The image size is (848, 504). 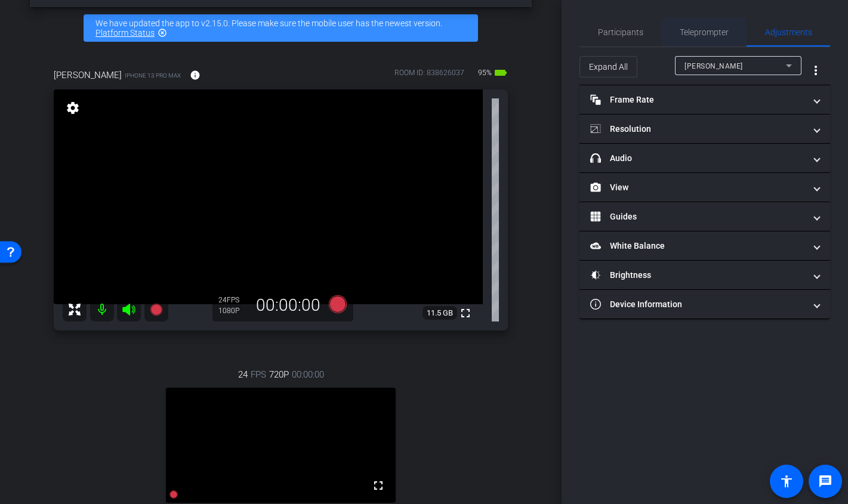 What do you see at coordinates (278, 374) in the screenshot?
I see `span: 720P` at bounding box center [278, 374].